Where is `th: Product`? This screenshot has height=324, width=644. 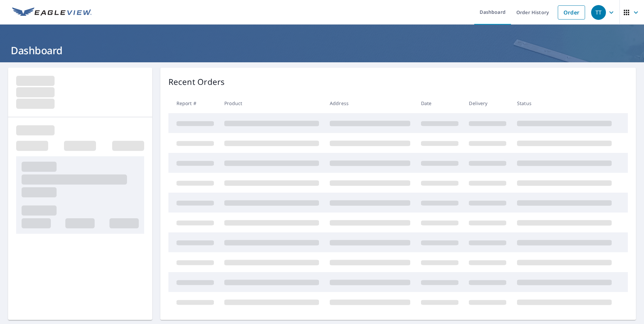 th: Product is located at coordinates (271, 103).